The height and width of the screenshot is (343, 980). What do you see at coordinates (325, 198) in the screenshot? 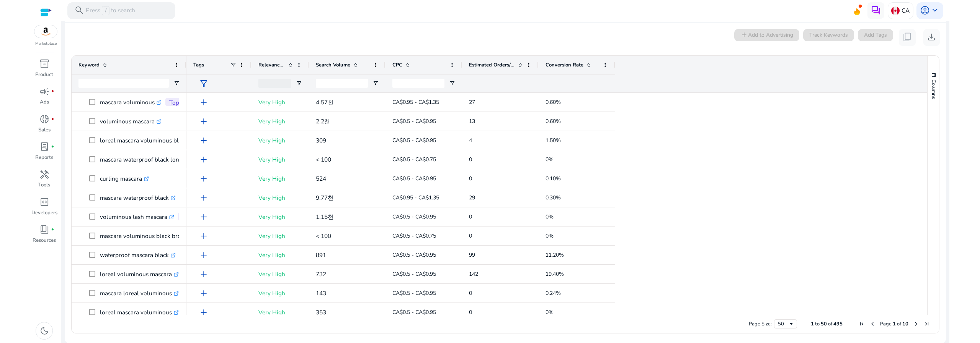
I see `span: 9.77천` at bounding box center [325, 198].